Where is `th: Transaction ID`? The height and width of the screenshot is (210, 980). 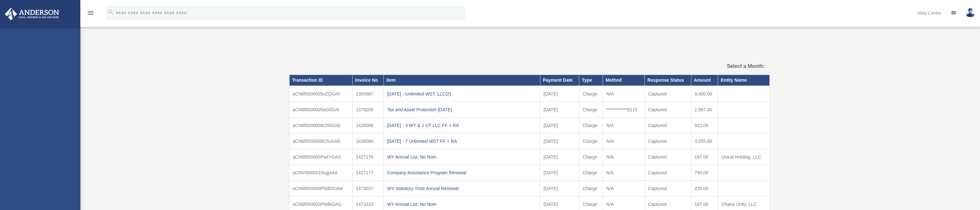
th: Transaction ID is located at coordinates (321, 81).